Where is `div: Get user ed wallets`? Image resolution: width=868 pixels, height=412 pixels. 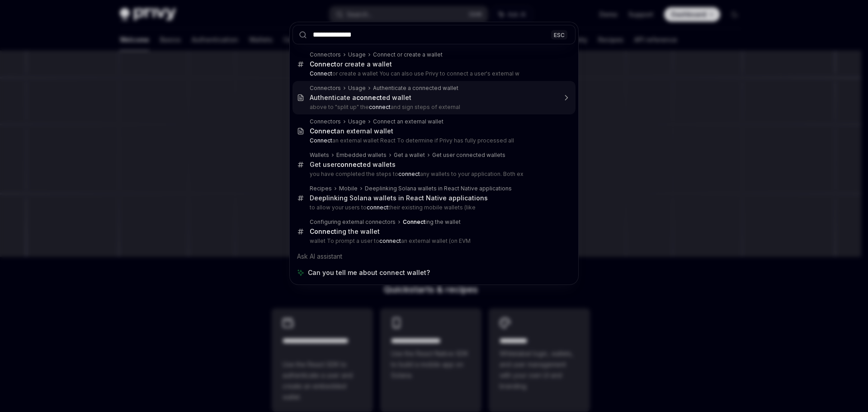 div: Get user ed wallets is located at coordinates (352, 164).